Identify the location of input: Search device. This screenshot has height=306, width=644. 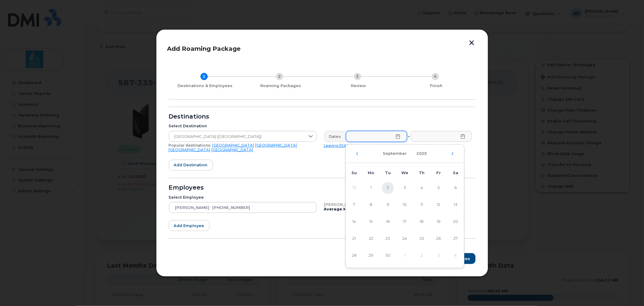
(243, 208).